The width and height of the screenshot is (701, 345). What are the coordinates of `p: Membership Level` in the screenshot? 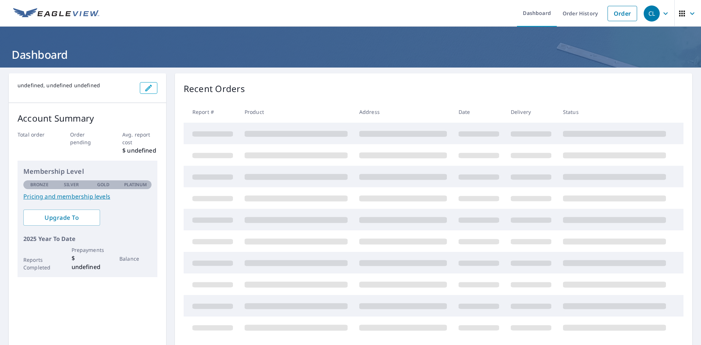 It's located at (87, 171).